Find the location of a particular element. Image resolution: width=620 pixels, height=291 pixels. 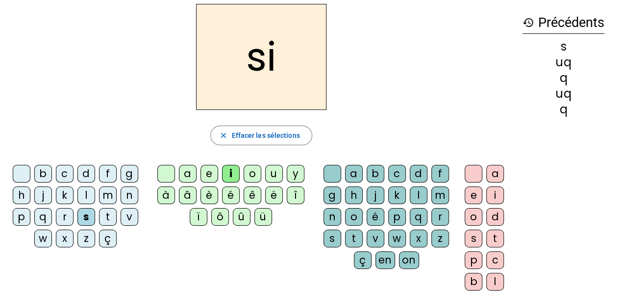

div: y is located at coordinates (295, 173).